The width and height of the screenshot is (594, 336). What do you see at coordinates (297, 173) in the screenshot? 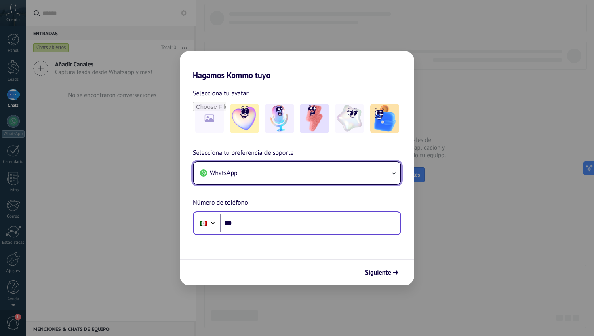
I see `button: WhatsApp` at bounding box center [297, 173].